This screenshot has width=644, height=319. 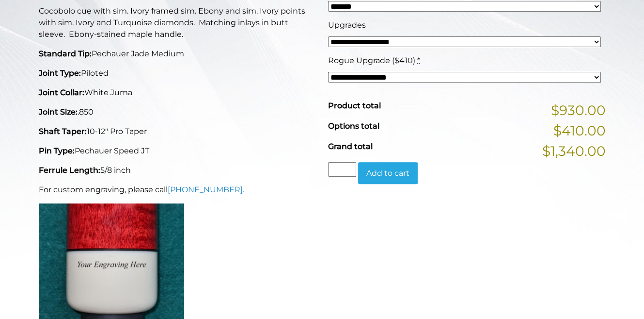 I want to click on p: White Juma, so click(x=177, y=93).